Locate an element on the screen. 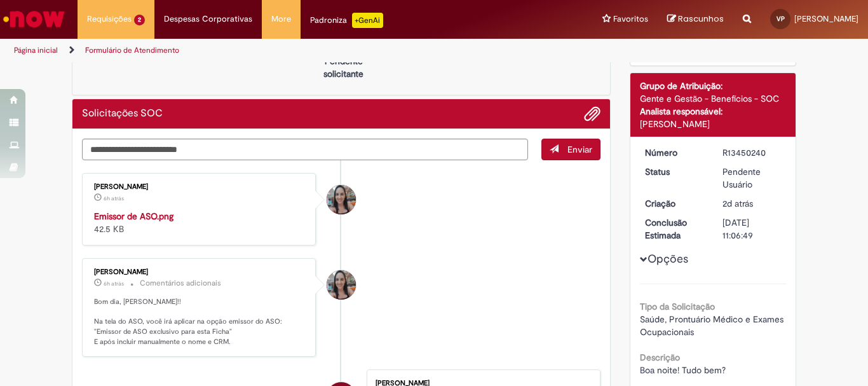 Image resolution: width=868 pixels, height=386 pixels. span: Rascunhos is located at coordinates (701, 18).